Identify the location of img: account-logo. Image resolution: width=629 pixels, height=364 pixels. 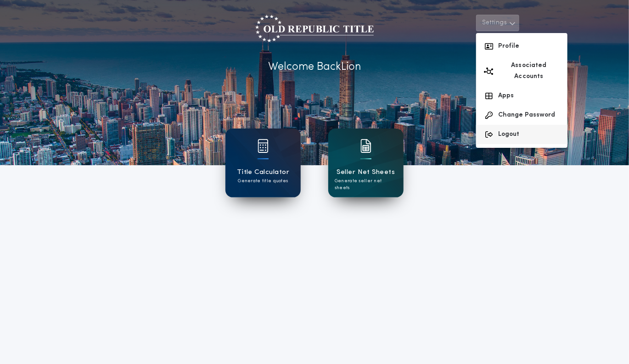
(315, 28).